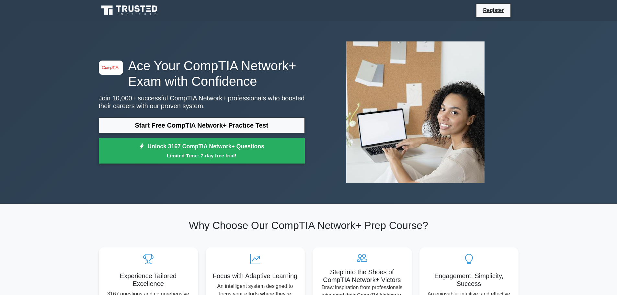 This screenshot has width=617, height=295. I want to click on h2: Why Choose Our CompTIA Network+ Prep Course?, so click(309, 225).